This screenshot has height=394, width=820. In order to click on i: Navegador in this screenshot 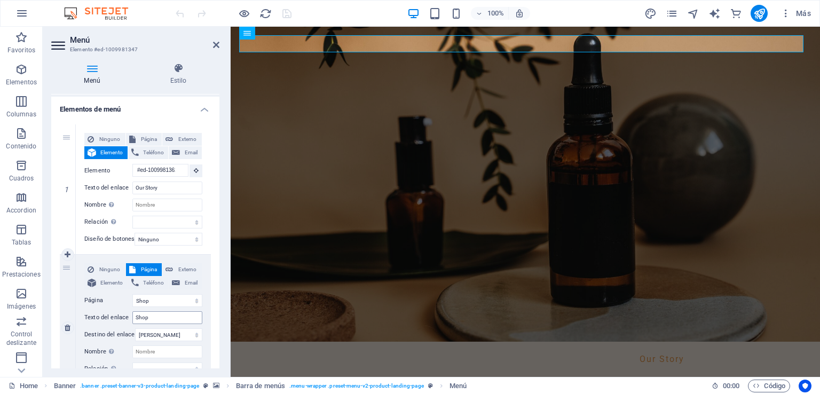, I will do `click(693, 13)`.